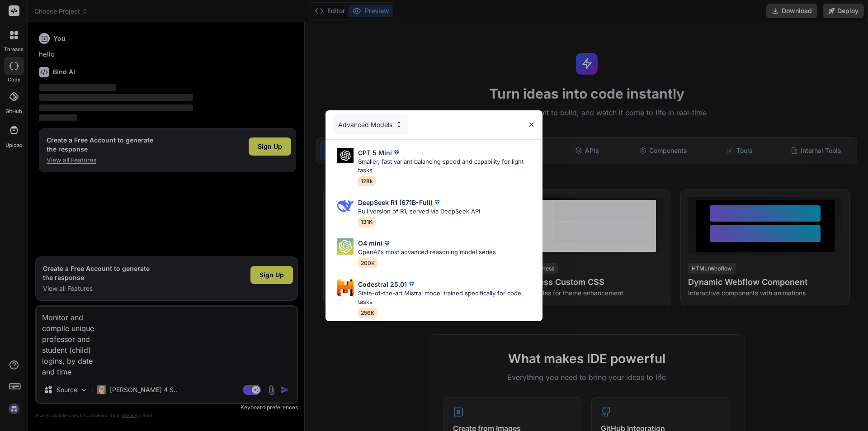 This screenshot has width=868, height=431. I want to click on img: close, so click(531, 124).